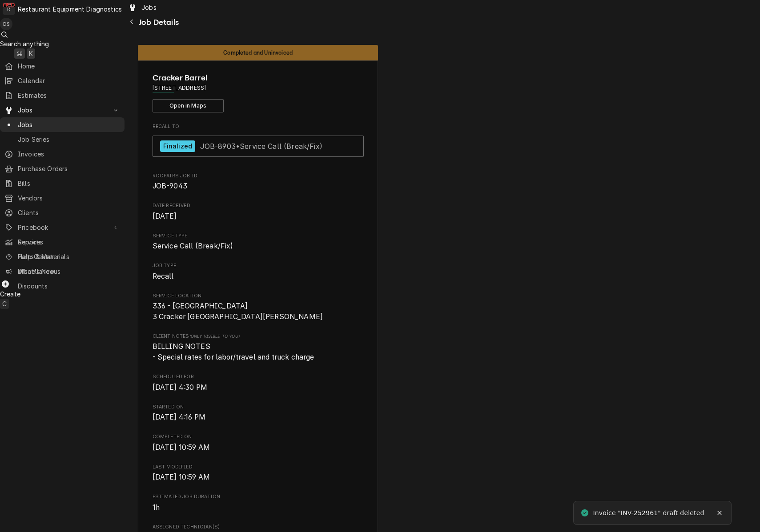 The height and width of the screenshot is (532, 760). What do you see at coordinates (649, 512) in the screenshot?
I see `div: Invoice "INV-252961" draft deleted` at bounding box center [649, 512].